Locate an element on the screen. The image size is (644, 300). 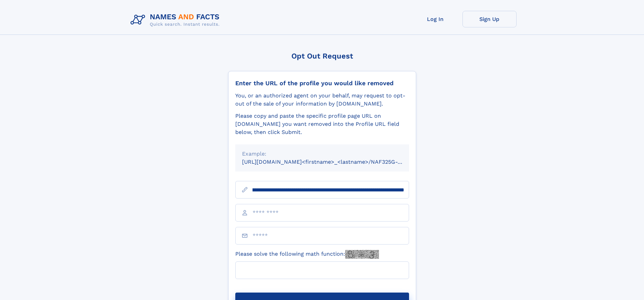
div: Enter the URL of the profile you would like removed is located at coordinates (322, 83).